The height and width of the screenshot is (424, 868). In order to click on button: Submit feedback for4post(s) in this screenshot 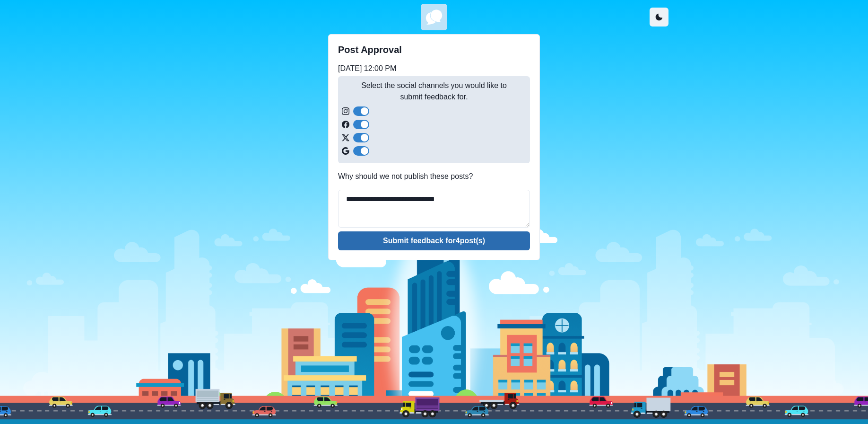, I will do `click(434, 240)`.